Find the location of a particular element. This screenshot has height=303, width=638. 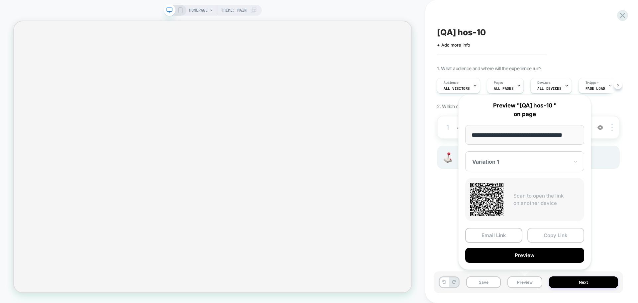

img: close is located at coordinates (612, 127).